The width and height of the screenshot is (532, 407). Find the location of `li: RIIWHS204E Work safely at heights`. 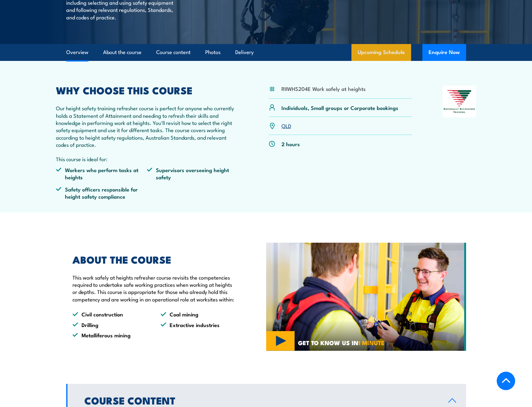

li: RIIWHS204E Work safely at heights is located at coordinates (323, 88).